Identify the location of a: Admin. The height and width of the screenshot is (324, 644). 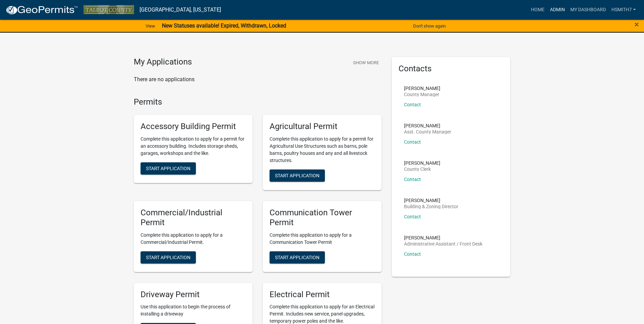
(557, 10).